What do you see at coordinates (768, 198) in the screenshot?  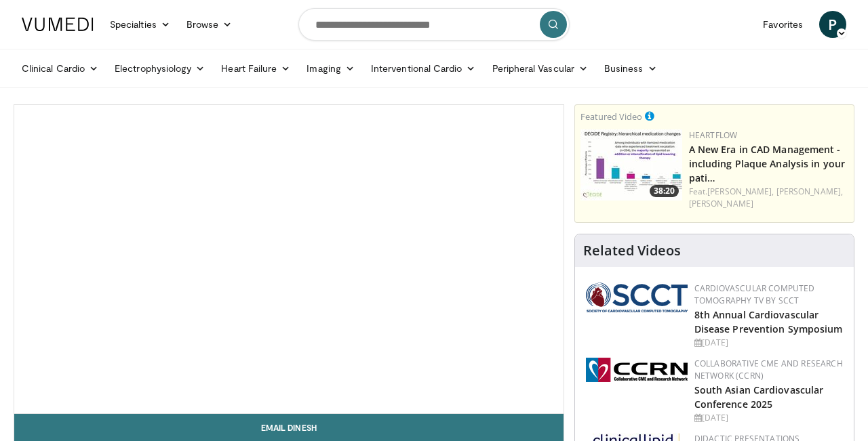 I see `div: Feat.` at bounding box center [768, 198].